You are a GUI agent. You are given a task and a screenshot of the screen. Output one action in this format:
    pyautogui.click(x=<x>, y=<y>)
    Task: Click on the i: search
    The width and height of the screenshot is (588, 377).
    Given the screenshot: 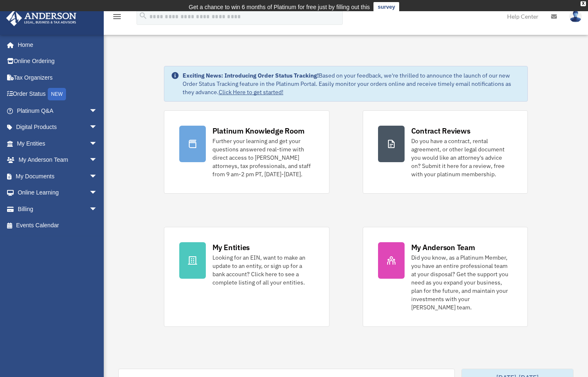 What is the action you would take?
    pyautogui.click(x=143, y=16)
    